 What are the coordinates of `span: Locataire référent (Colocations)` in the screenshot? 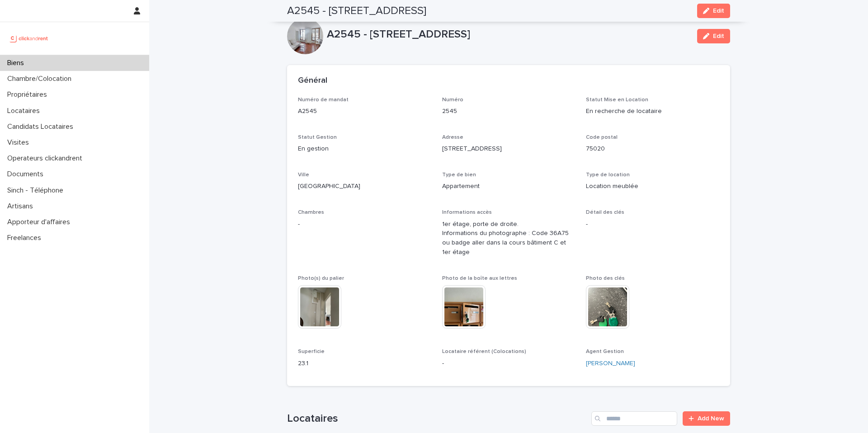 It's located at (484, 352).